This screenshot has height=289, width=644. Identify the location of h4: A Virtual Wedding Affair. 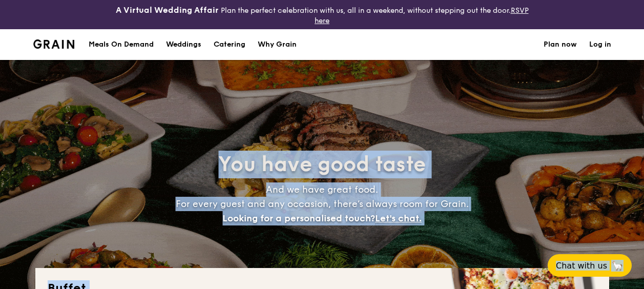
(167, 11).